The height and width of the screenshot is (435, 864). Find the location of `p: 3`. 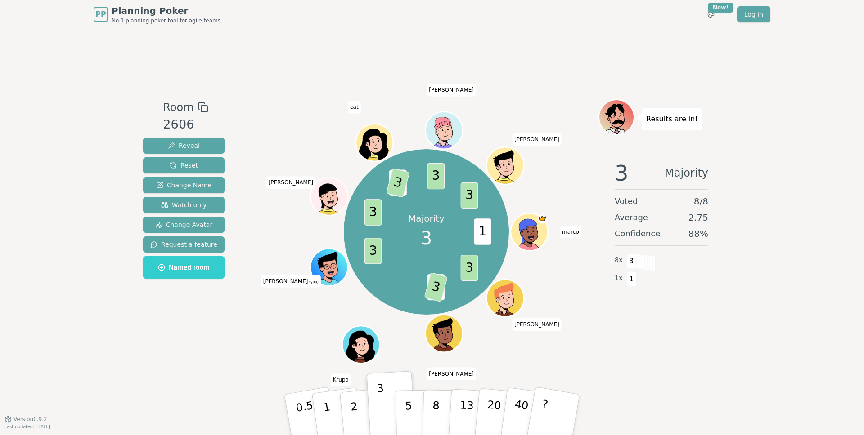

p: 3 is located at coordinates (381, 407).